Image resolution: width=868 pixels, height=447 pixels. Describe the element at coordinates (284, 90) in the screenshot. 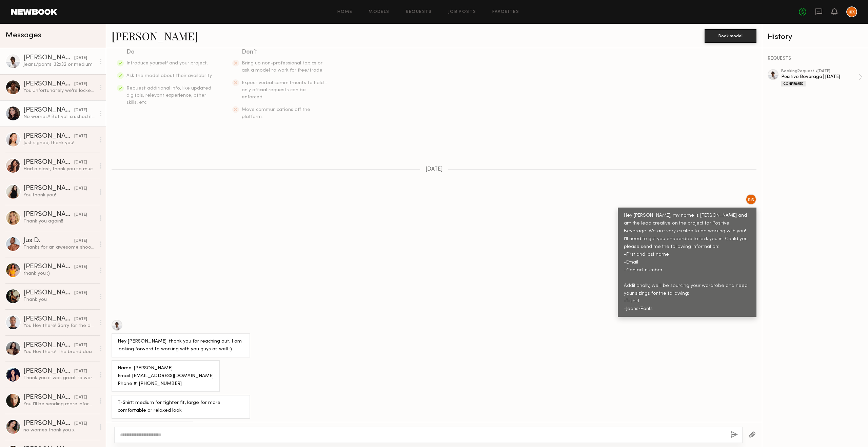

I see `span: Expect verbal commitments to hold - only official requests can be enforced.` at that location.